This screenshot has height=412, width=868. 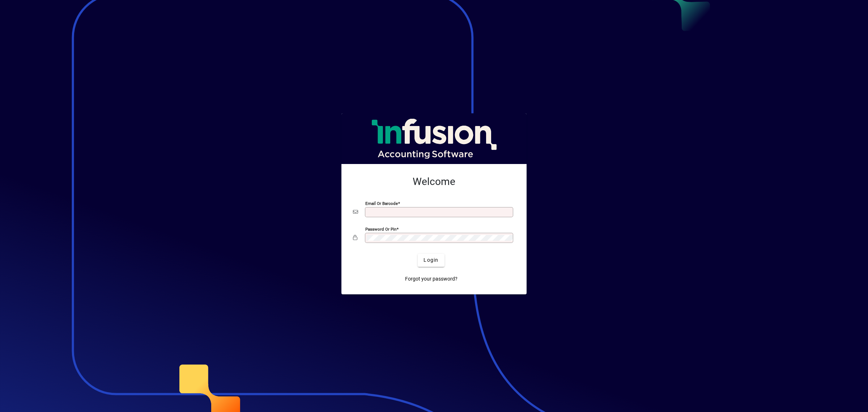 I want to click on mat-label: Email or Barcode, so click(x=382, y=203).